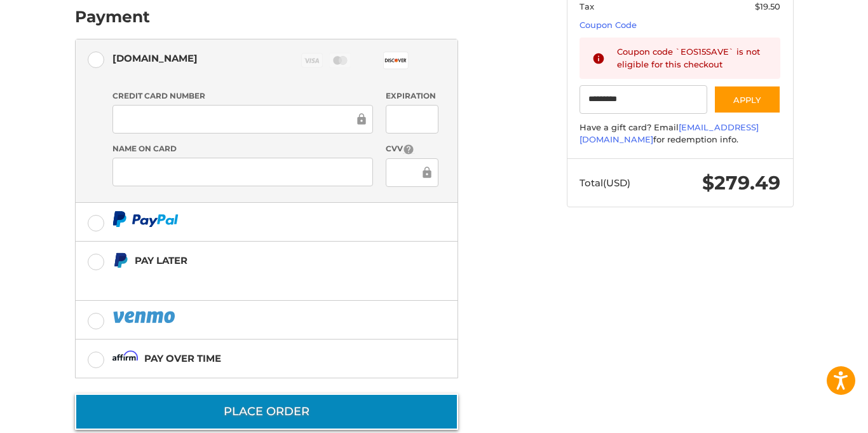  Describe the element at coordinates (183, 358) in the screenshot. I see `div: Pay over time` at that location.